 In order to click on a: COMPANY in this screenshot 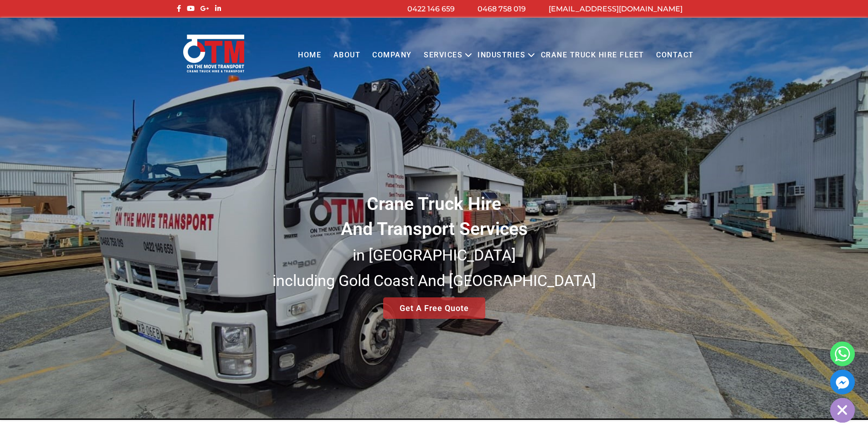, I will do `click(392, 55)`.